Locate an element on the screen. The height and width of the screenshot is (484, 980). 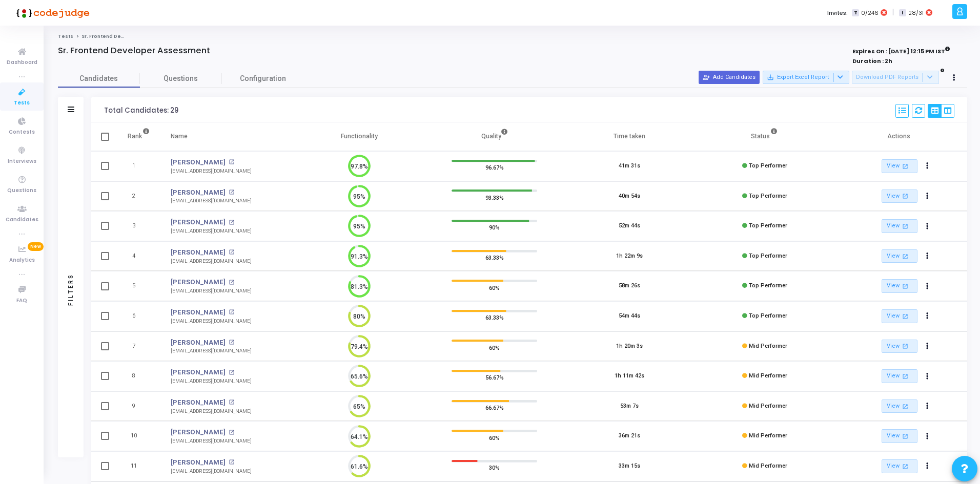
span: 96.67% is located at coordinates (494, 167).